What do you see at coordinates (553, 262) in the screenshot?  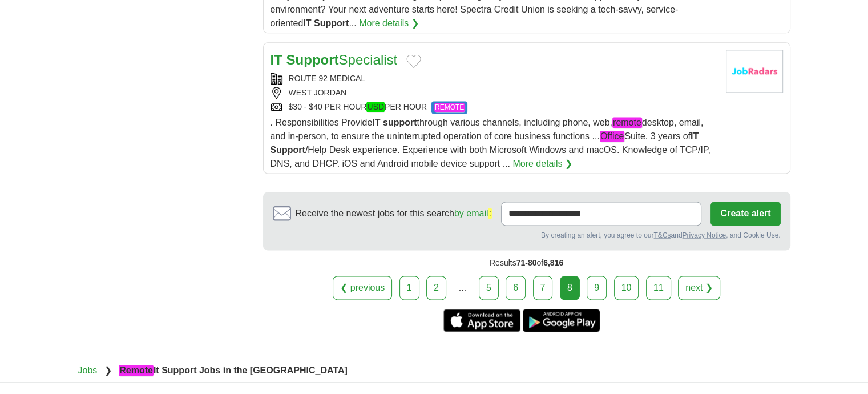 I see `span: 6,816` at bounding box center [553, 262].